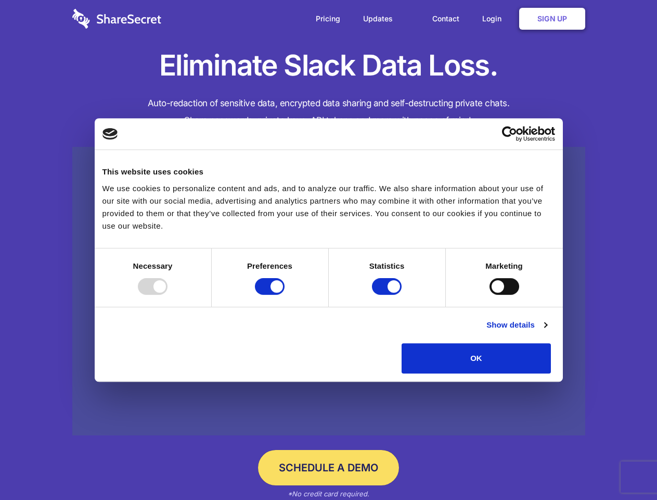  What do you see at coordinates (494, 19) in the screenshot?
I see `a: Login` at bounding box center [494, 19].